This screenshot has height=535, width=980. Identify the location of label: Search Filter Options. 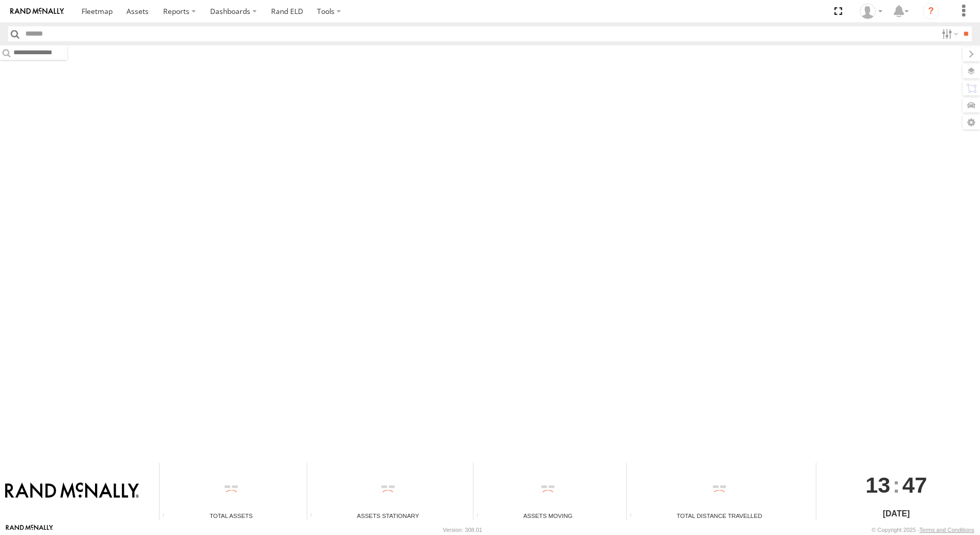
(948, 34).